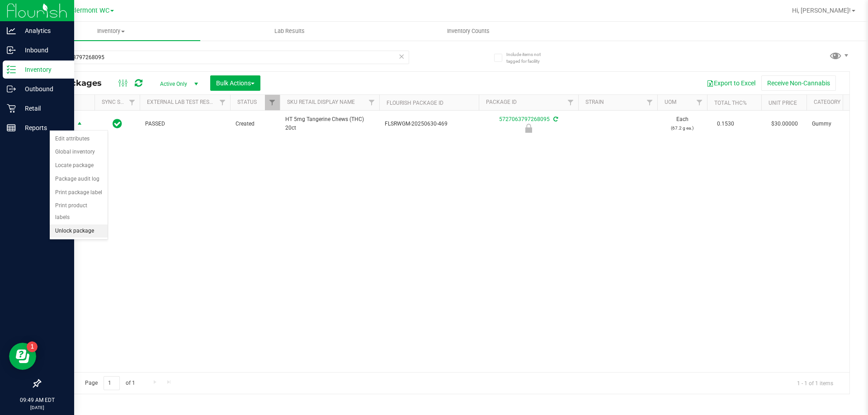 Image resolution: width=868 pixels, height=415 pixels. What do you see at coordinates (415, 103) in the screenshot?
I see `a: Flourish Package ID` at bounding box center [415, 103].